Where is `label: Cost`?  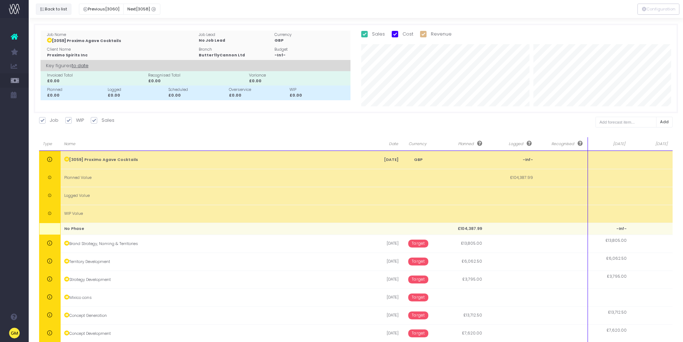
label: Cost is located at coordinates (403, 34).